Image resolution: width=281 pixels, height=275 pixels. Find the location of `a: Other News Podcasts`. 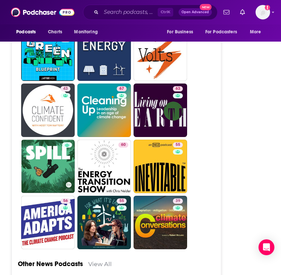

a: Other News Podcasts is located at coordinates (50, 264).